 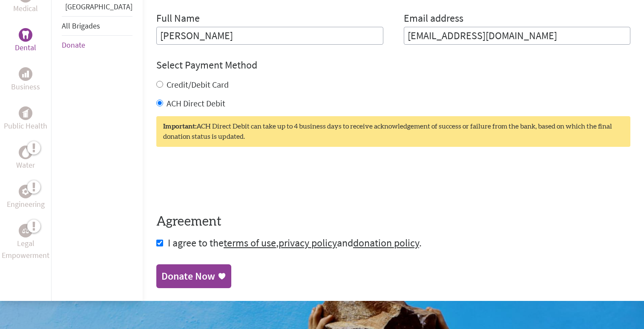 What do you see at coordinates (25, 198) in the screenshot?
I see `a: EngineeringEngineering` at bounding box center [25, 198].